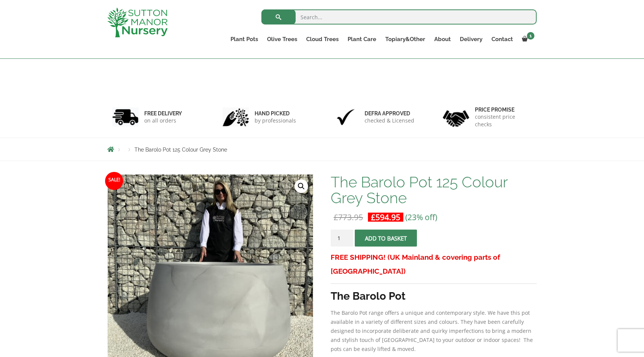  What do you see at coordinates (275, 121) in the screenshot?
I see `p: by professionals` at bounding box center [275, 121].